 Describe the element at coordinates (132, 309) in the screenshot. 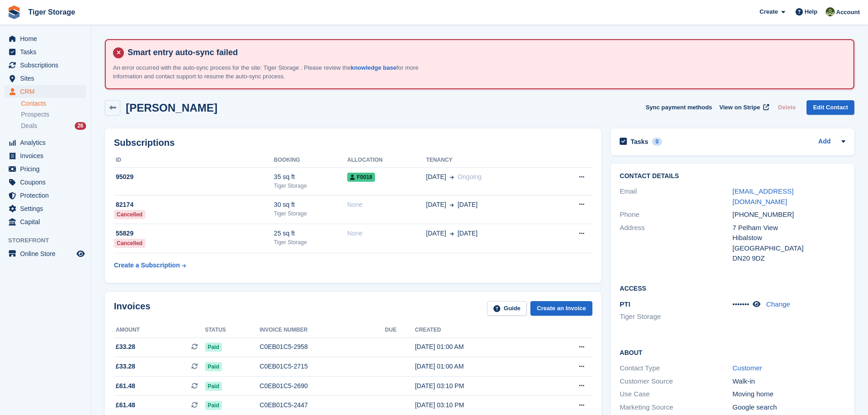

I see `h2: Invoices` at that location.